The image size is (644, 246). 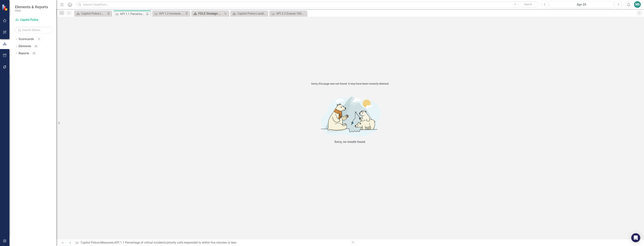 What do you see at coordinates (528, 5) in the screenshot?
I see `button: Search` at bounding box center [528, 5].